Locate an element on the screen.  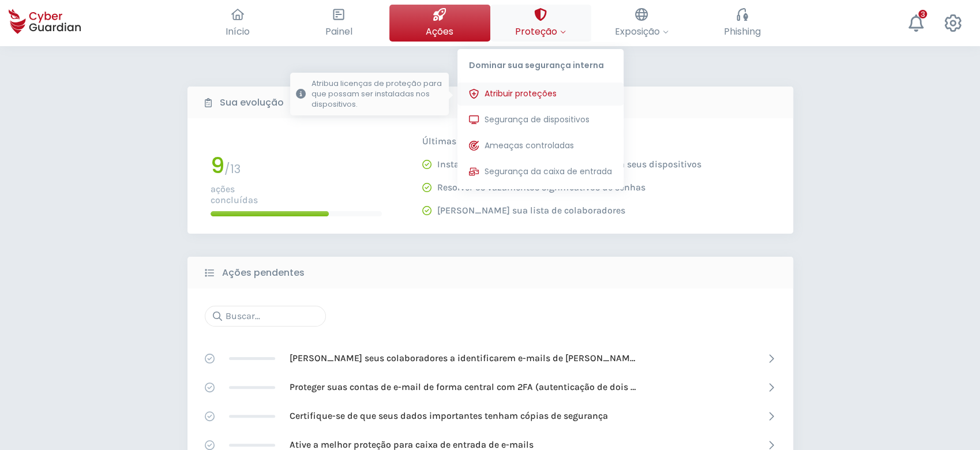
span: Início is located at coordinates (238, 31).